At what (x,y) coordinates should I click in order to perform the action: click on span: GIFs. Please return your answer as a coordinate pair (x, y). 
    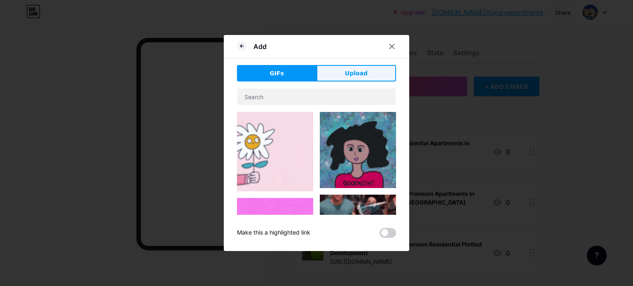
    Looking at the image, I should click on (276, 73).